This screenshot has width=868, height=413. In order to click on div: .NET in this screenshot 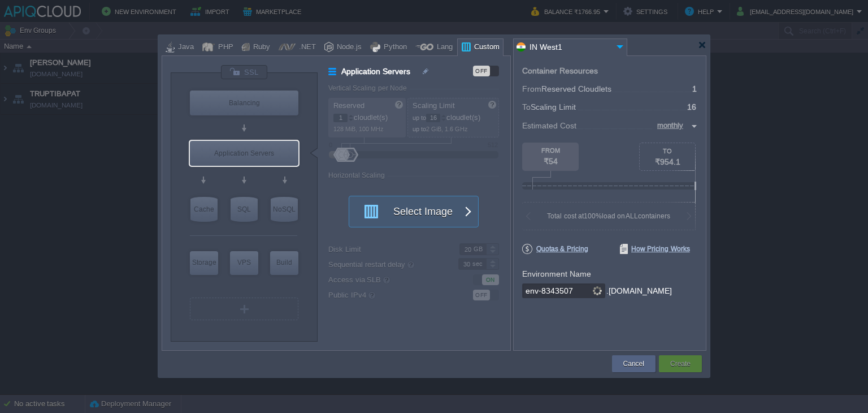, I will do `click(306, 48)`.